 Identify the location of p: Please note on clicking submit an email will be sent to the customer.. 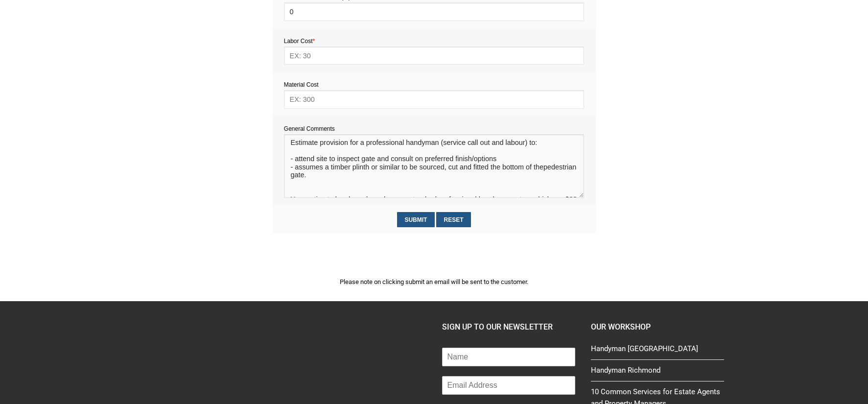
(434, 282).